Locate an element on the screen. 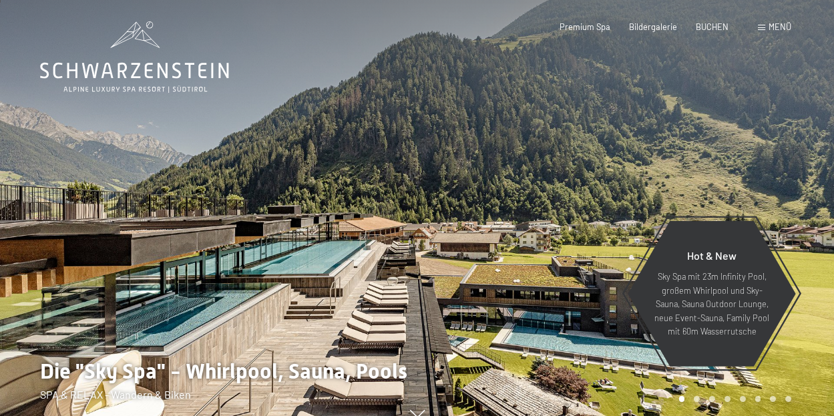 The image size is (834, 416). span: Bildergalerie is located at coordinates (653, 27).